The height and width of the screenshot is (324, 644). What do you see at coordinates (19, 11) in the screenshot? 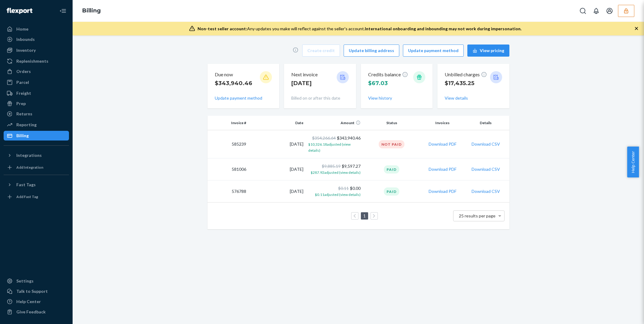
I see `img: Flexport logo` at bounding box center [19, 11].